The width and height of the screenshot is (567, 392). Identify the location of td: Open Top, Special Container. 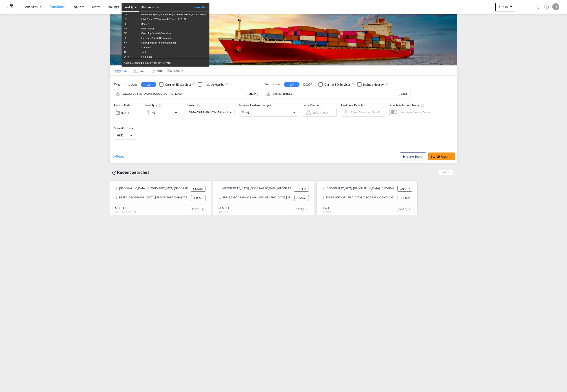
(174, 33).